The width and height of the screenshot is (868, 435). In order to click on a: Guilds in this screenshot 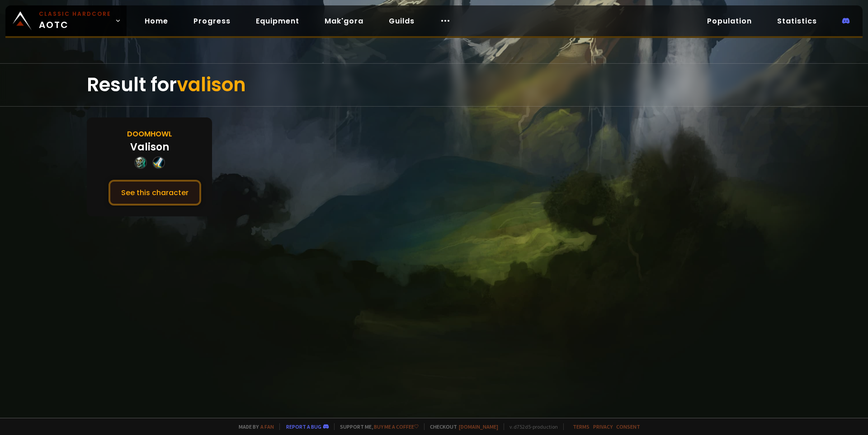, I will do `click(401, 21)`.